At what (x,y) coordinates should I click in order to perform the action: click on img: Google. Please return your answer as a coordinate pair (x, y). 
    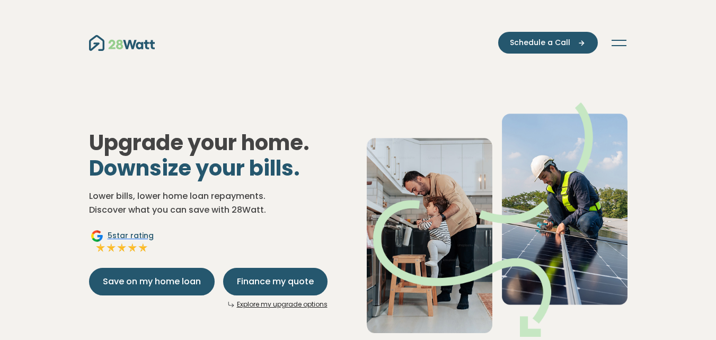
    Looking at the image, I should click on (97, 236).